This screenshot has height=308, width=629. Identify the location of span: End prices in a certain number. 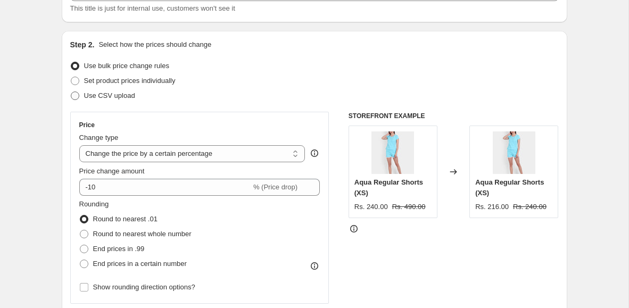
(140, 263).